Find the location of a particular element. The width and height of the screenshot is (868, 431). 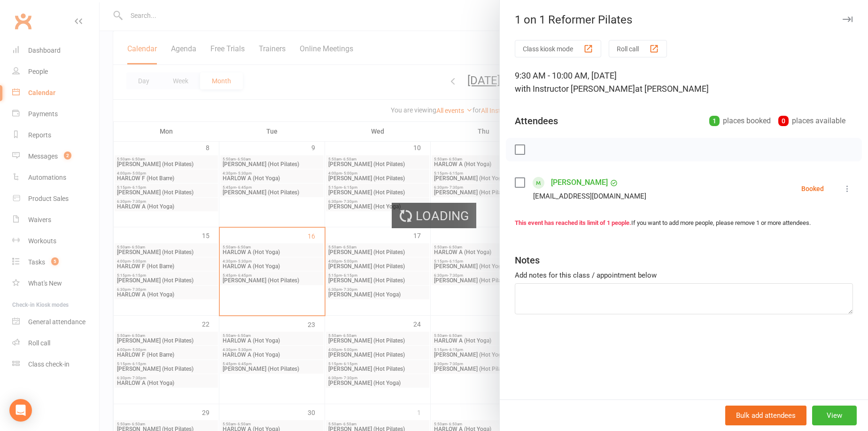

div: Attendees is located at coordinates (536, 121).